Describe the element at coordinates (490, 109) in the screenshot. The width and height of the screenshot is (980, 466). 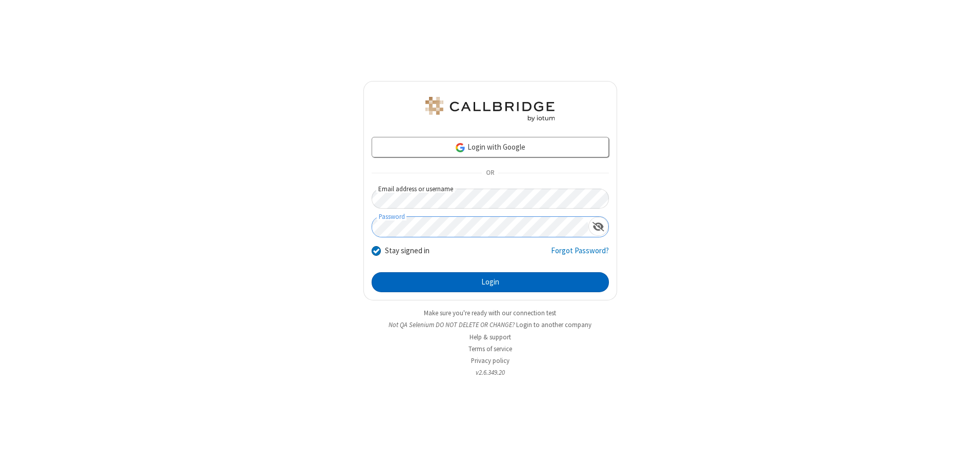
I see `img: QA Selenium DO NOT DELETE OR CHANGE` at that location.